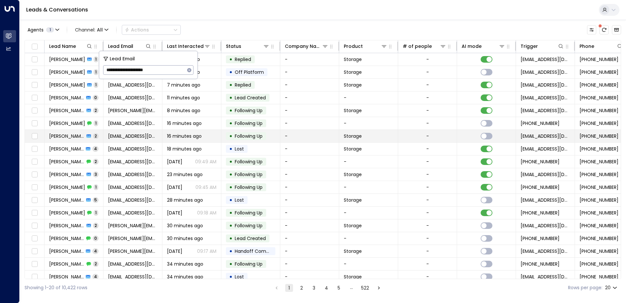  I want to click on span: +447930432075, so click(599, 72).